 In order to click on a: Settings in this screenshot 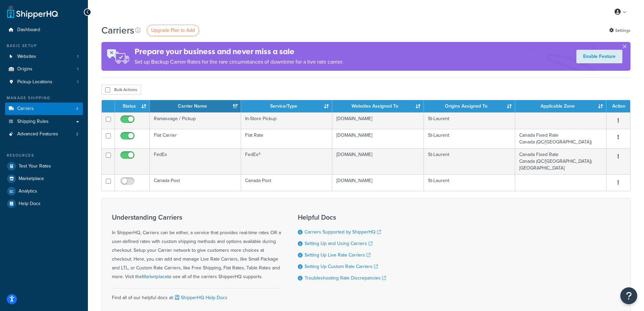, I will do `click(620, 30)`.